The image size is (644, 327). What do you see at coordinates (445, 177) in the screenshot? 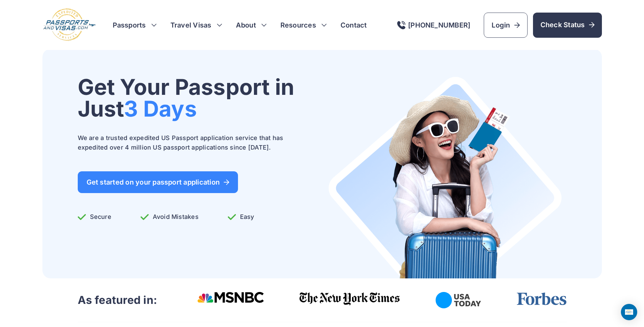
I see `img: Where can I get a Passport Near Me?` at bounding box center [445, 177].